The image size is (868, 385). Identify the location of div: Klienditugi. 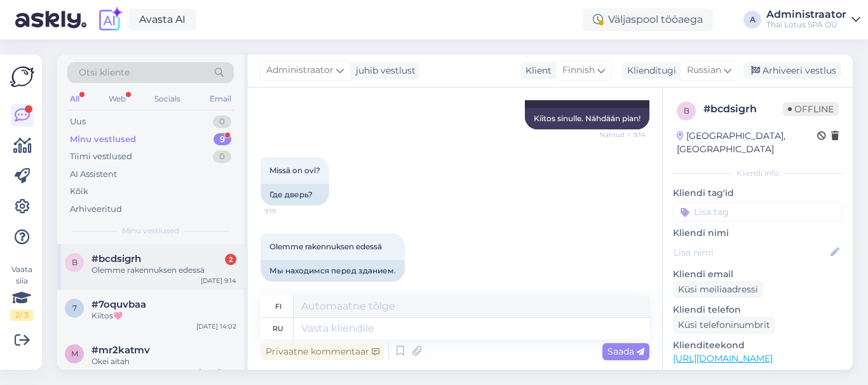
(649, 71).